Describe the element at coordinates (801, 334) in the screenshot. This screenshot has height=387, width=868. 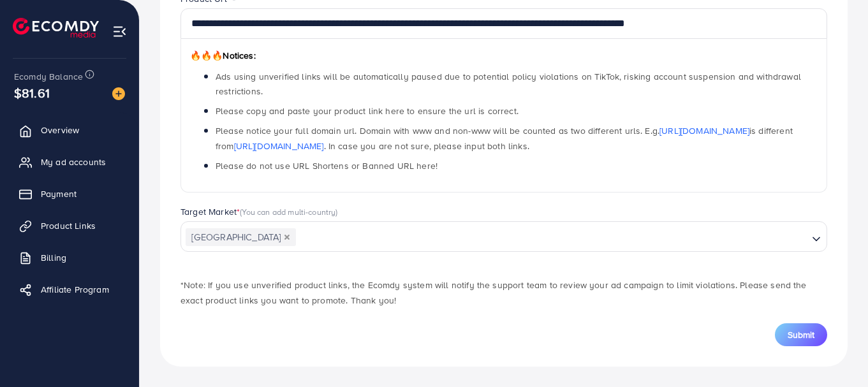
I see `button: Submit` at that location.